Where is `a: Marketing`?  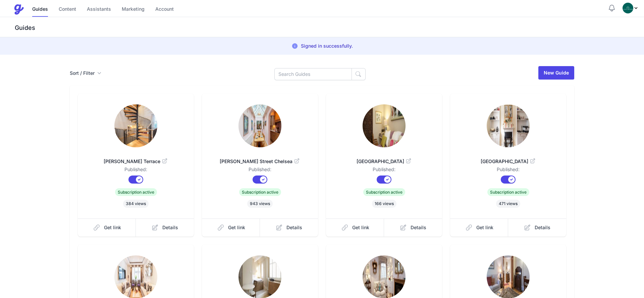 a: Marketing is located at coordinates (133, 9).